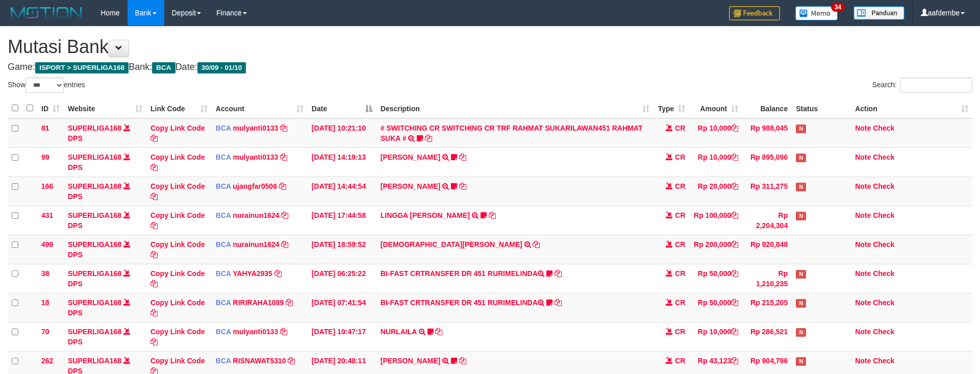 This screenshot has height=374, width=980. I want to click on span: 30/09 - 01/10, so click(222, 68).